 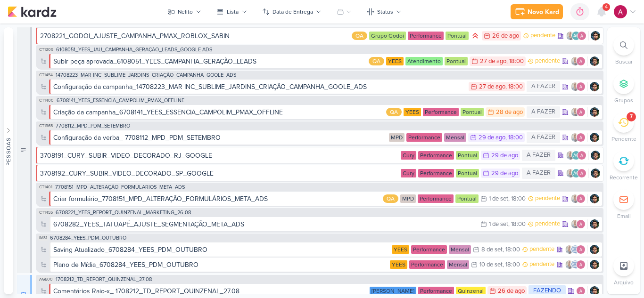 I want to click on div: Colaboradores: Iara Santos, Caroline Traven De Andrade, Alessandra Gomes, so click(x=577, y=264).